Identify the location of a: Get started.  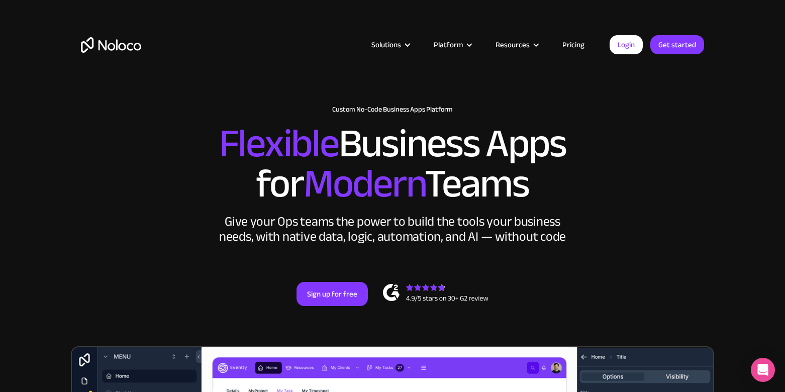
(677, 45).